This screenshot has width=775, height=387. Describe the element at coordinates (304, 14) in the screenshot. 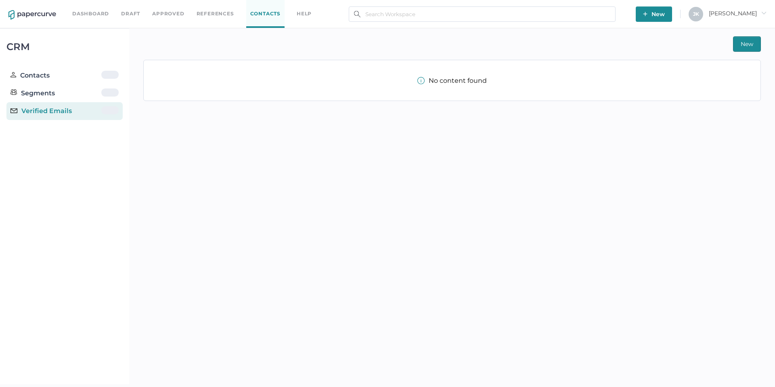

I see `div: help` at that location.